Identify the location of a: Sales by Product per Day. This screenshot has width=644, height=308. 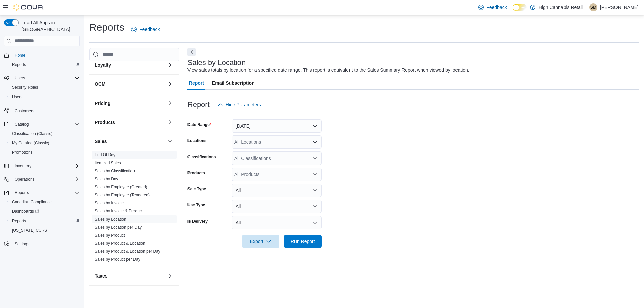
(117, 259).